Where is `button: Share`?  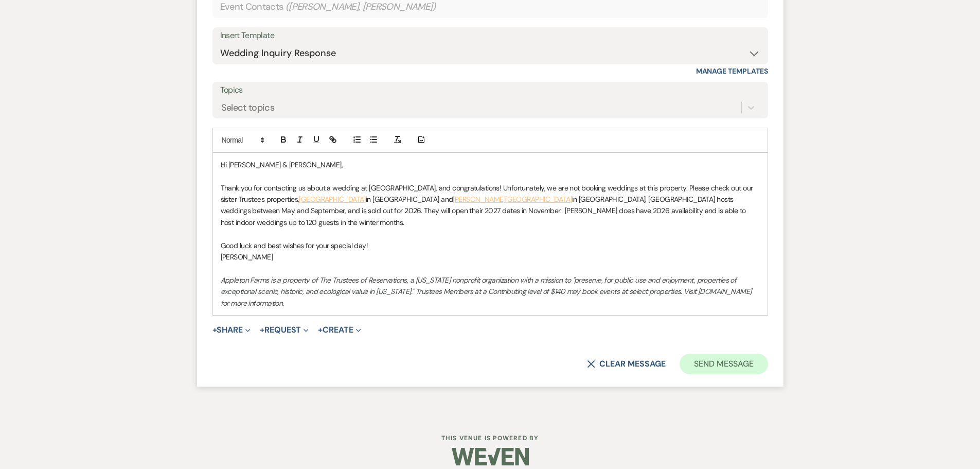 button: Share is located at coordinates (232, 330).